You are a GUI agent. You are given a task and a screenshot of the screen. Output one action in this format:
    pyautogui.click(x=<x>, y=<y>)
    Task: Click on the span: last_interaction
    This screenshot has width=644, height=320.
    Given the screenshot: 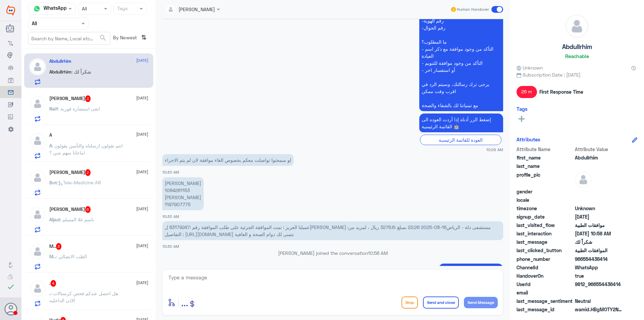 What is the action you would take?
    pyautogui.click(x=545, y=233)
    